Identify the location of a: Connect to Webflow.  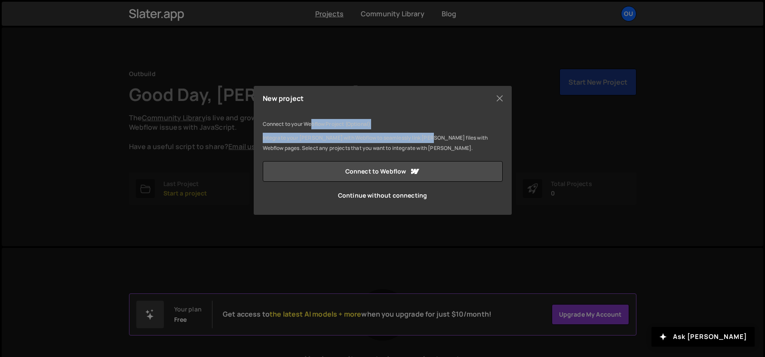
(383, 172).